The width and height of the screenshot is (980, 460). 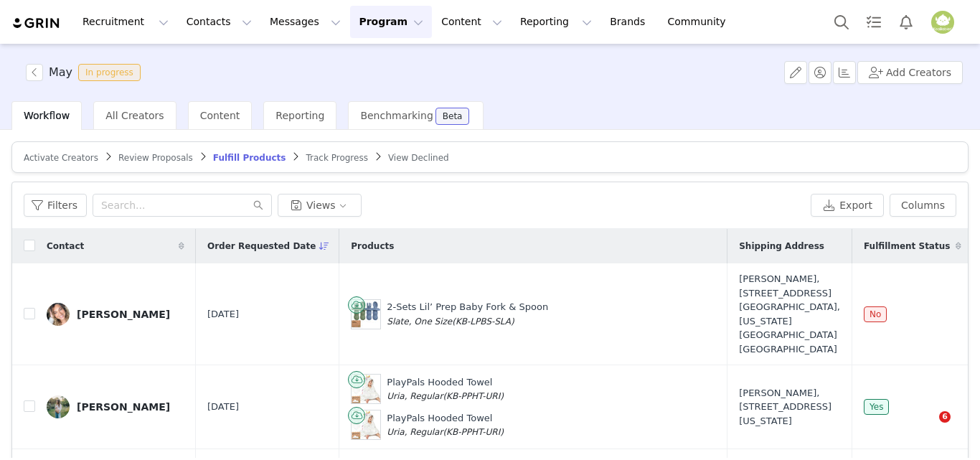 What do you see at coordinates (58, 406) in the screenshot?
I see `img: a7243062-338d-4ca8-b6ff-580b9ef55357.jpg` at bounding box center [58, 406].